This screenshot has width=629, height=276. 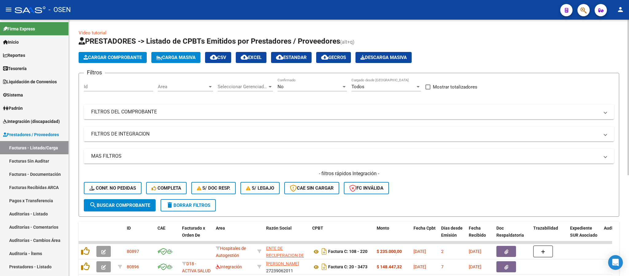 I want to click on span: PRESTADORES -> Listado de CPBTs Emitidos por Prestadores / Proveedores, so click(x=209, y=41).